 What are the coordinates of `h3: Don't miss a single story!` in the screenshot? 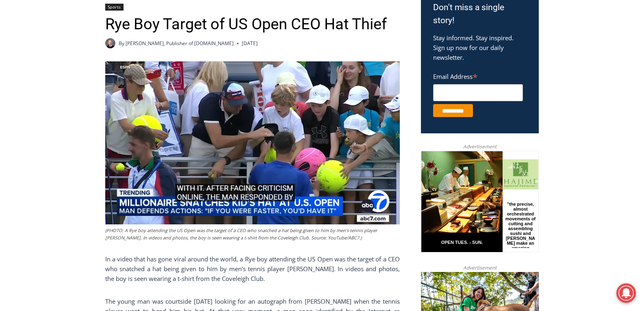 It's located at (480, 14).